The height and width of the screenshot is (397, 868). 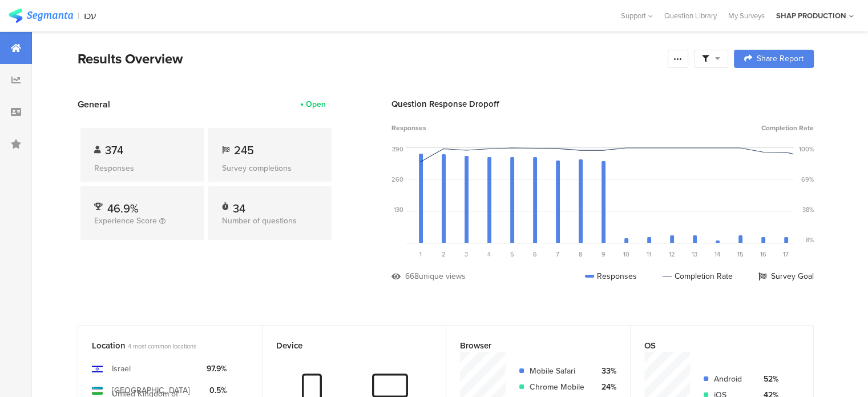 I want to click on span: Completion Rate, so click(x=787, y=128).